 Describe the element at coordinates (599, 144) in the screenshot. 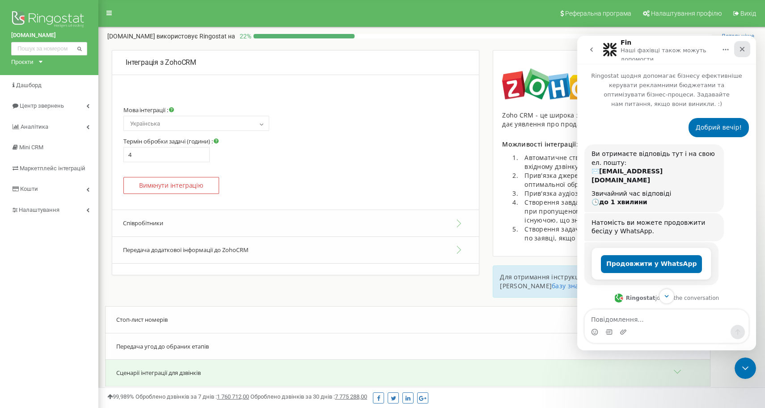

I see `p: Можливості інтеграції:` at that location.